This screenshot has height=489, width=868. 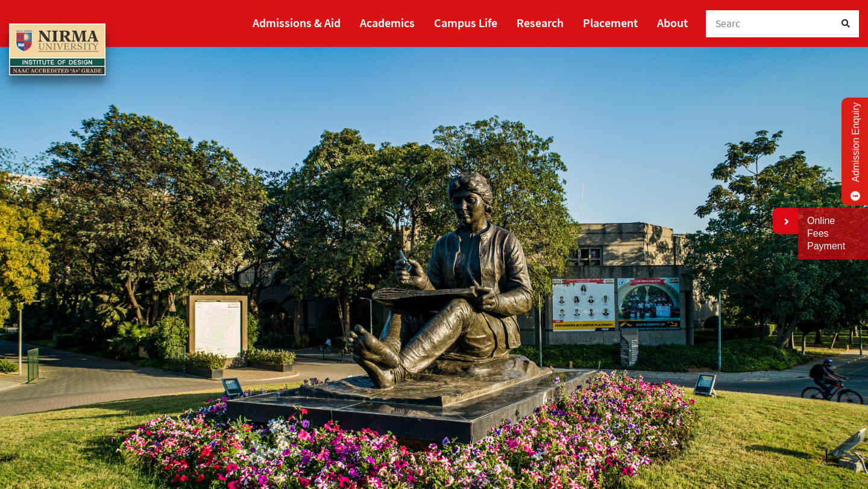 What do you see at coordinates (540, 22) in the screenshot?
I see `a: Research` at bounding box center [540, 22].